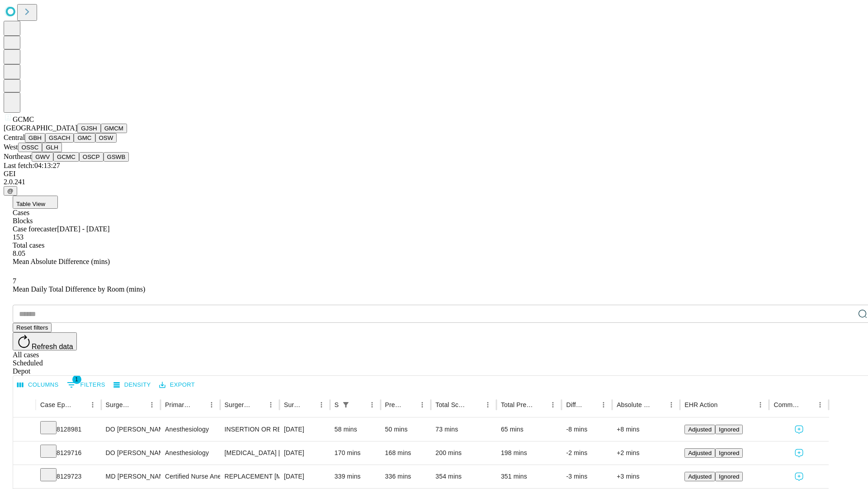  Describe the element at coordinates (178, 405) in the screenshot. I see `div: Primary Service` at that location.